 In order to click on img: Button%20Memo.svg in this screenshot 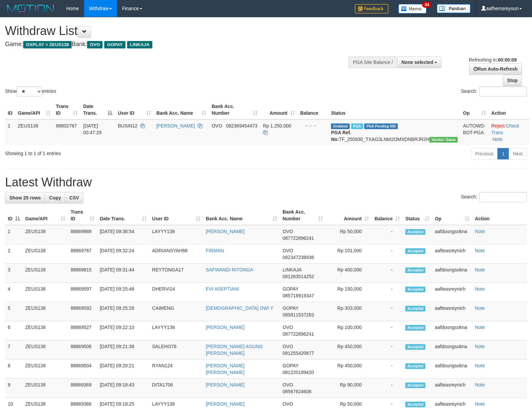, I will do `click(413, 9)`.